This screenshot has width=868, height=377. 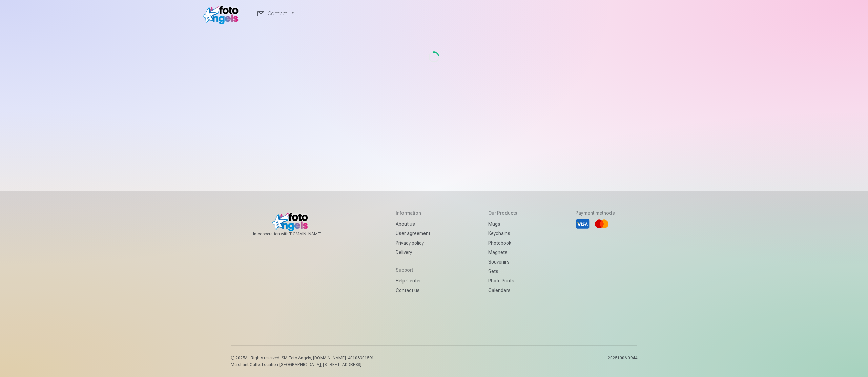 What do you see at coordinates (413, 290) in the screenshot?
I see `a: Contact us` at bounding box center [413, 290].